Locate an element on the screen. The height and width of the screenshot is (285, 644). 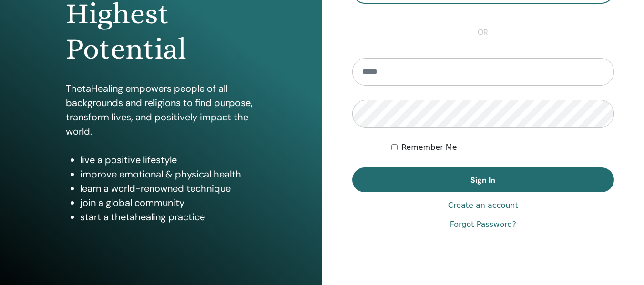
label: Remember Me is located at coordinates (429, 147).